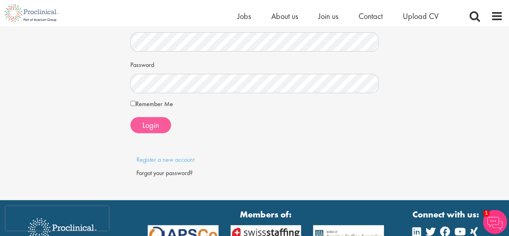  Describe the element at coordinates (421, 16) in the screenshot. I see `span: Upload CV` at that location.